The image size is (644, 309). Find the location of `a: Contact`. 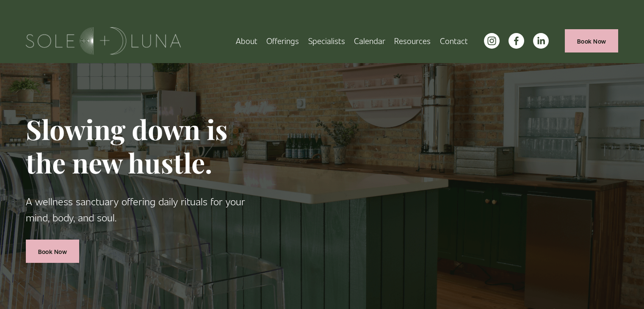

a: Contact is located at coordinates (454, 40).